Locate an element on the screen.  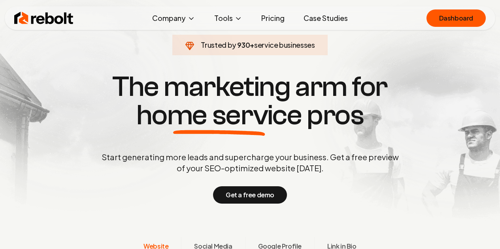
h1: The marketing arm for pros is located at coordinates (250, 101).